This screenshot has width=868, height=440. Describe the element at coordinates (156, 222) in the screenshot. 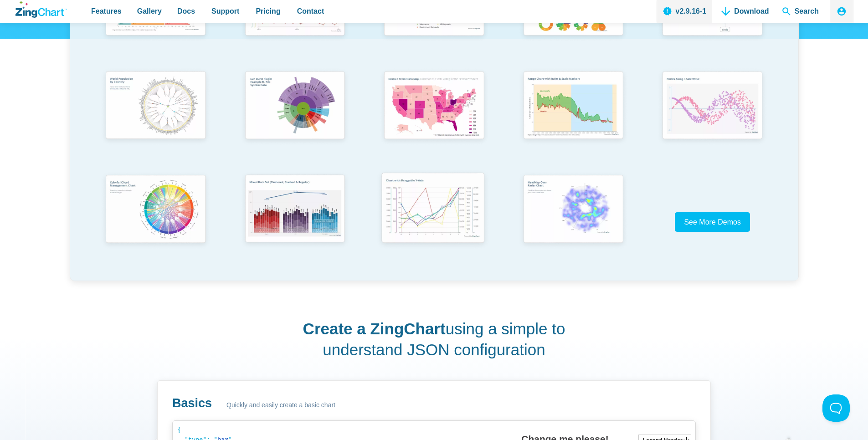

I see `a: Colorful Chord Management Chart` at that location.